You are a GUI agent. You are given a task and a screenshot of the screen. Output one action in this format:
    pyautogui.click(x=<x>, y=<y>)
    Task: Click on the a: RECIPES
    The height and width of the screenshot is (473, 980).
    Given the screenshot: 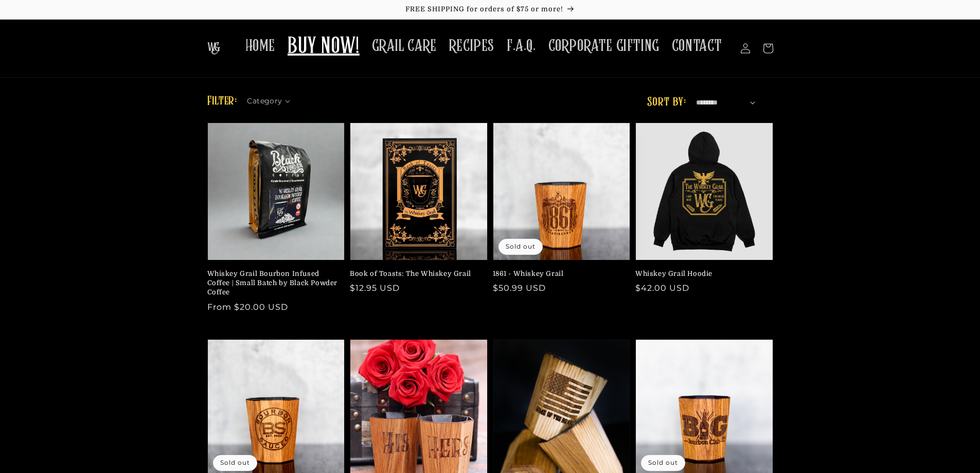 What is the action you would take?
    pyautogui.click(x=472, y=46)
    